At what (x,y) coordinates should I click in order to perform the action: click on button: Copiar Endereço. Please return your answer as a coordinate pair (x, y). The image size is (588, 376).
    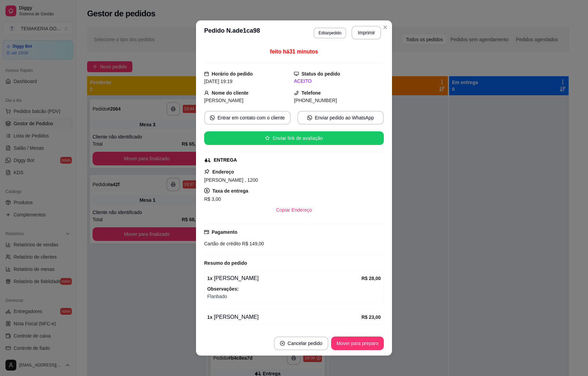
    Looking at the image, I should click on (294, 210).